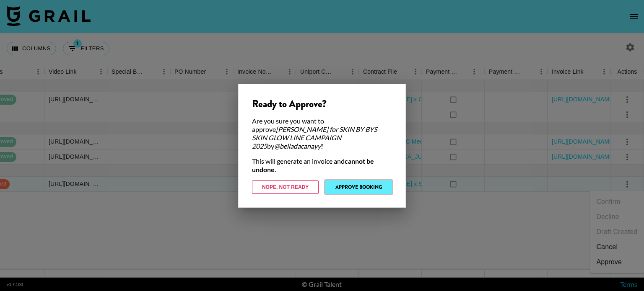  Describe the element at coordinates (322, 134) in the screenshot. I see `div: Are you sure you want to approve by ?` at that location.